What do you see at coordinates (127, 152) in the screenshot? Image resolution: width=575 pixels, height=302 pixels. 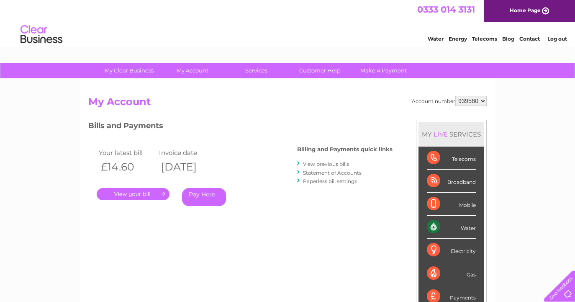 I see `td: Your latest bill` at bounding box center [127, 152].